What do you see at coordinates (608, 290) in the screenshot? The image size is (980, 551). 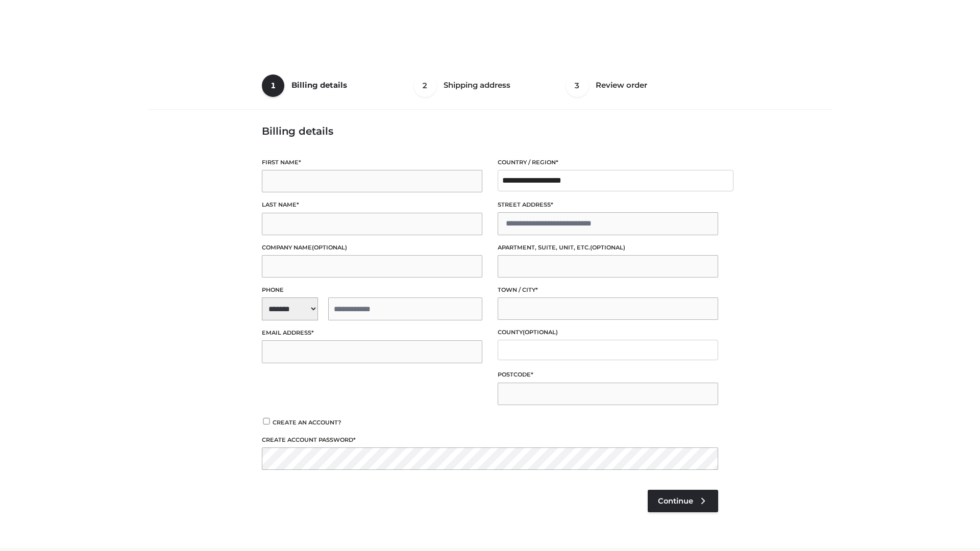 I see `label: Town / City` at bounding box center [608, 290].